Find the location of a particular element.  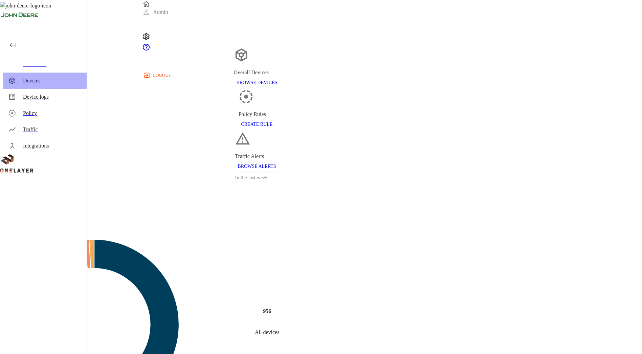

h3: In the last week is located at coordinates (257, 177).